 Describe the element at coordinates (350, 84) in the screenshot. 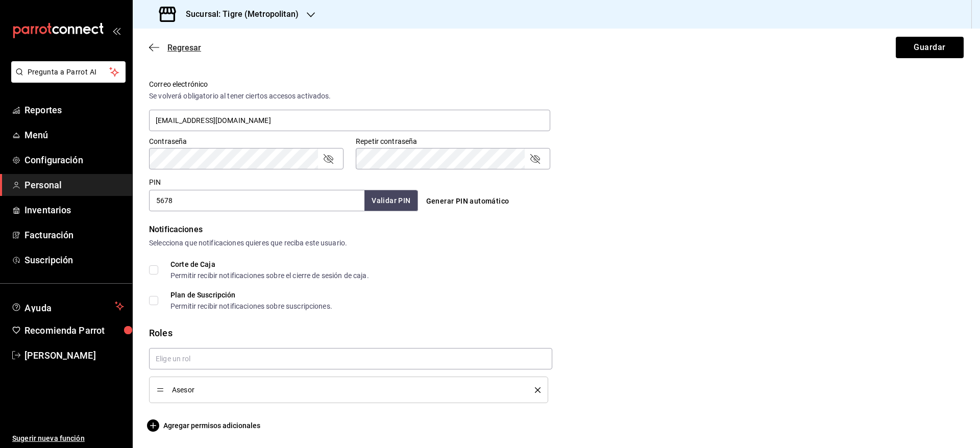

I see `label: Correo electrónico` at that location.